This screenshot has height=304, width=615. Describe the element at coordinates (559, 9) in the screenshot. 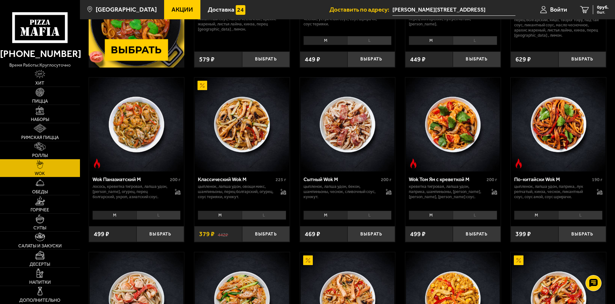

I see `span: Войти` at that location.